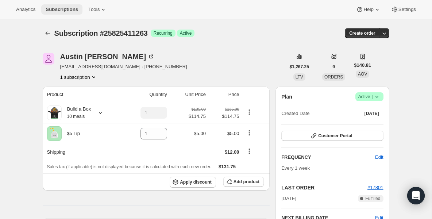 This screenshot has width=432, height=219. Describe the element at coordinates (325, 188) in the screenshot. I see `h2: LAST ORDER` at that location.